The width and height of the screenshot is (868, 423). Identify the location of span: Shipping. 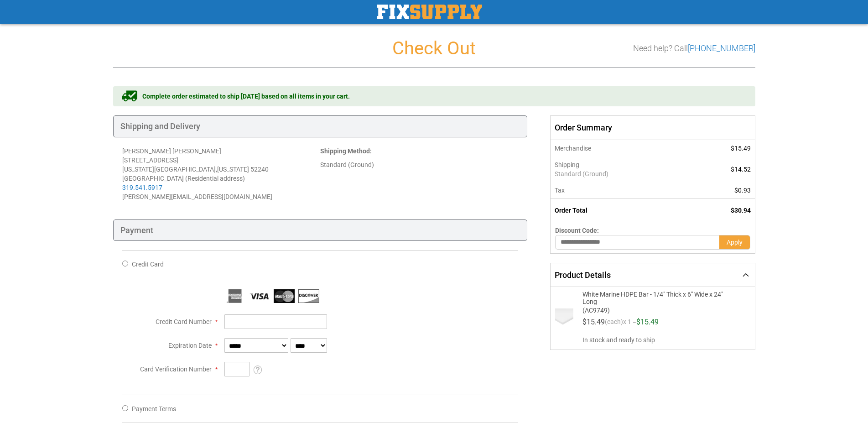
(567, 165).